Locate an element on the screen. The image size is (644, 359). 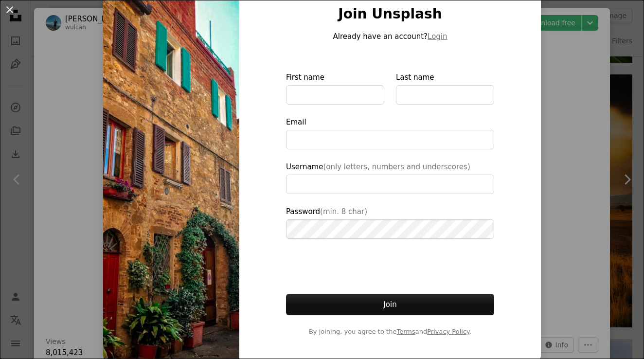
button: Join is located at coordinates (390, 304).